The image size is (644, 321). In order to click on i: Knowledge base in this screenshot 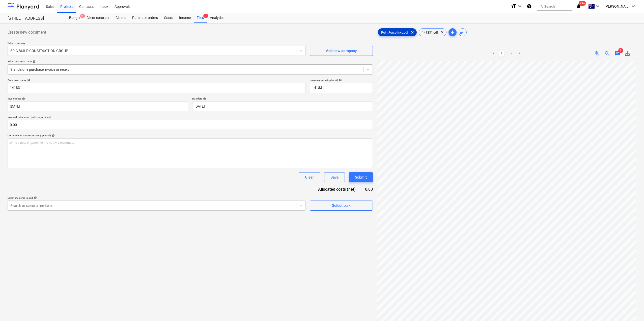, I will do `click(529, 6)`.